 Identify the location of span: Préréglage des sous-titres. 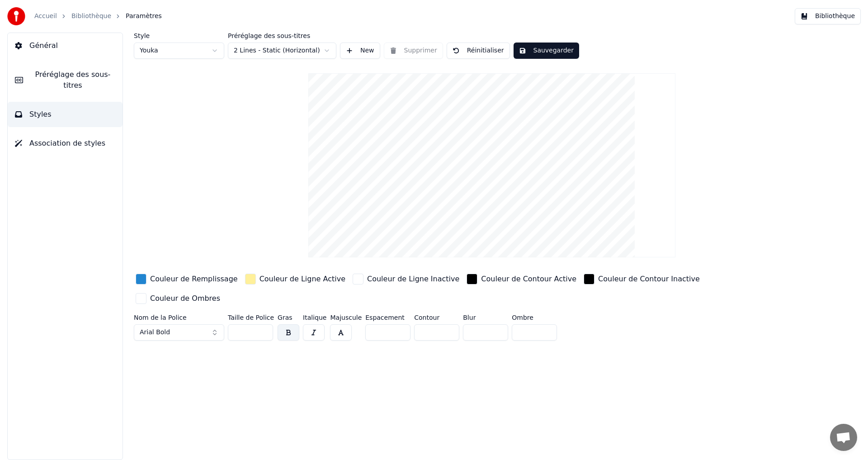
(73, 80).